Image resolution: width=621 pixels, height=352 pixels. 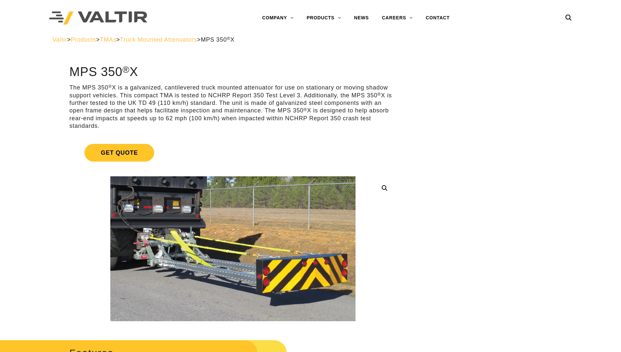 What do you see at coordinates (398, 18) in the screenshot?
I see `a: CAREERS` at bounding box center [398, 18].